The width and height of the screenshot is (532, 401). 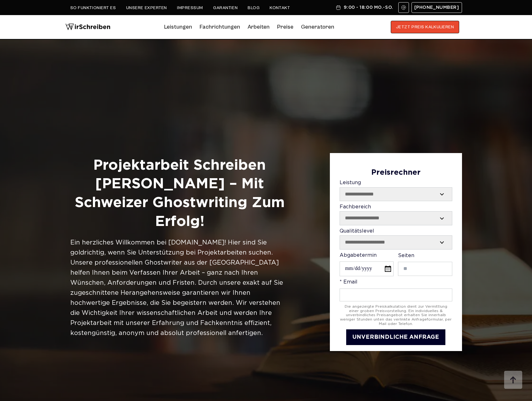 I want to click on input: Abgabetermin, so click(x=367, y=269).